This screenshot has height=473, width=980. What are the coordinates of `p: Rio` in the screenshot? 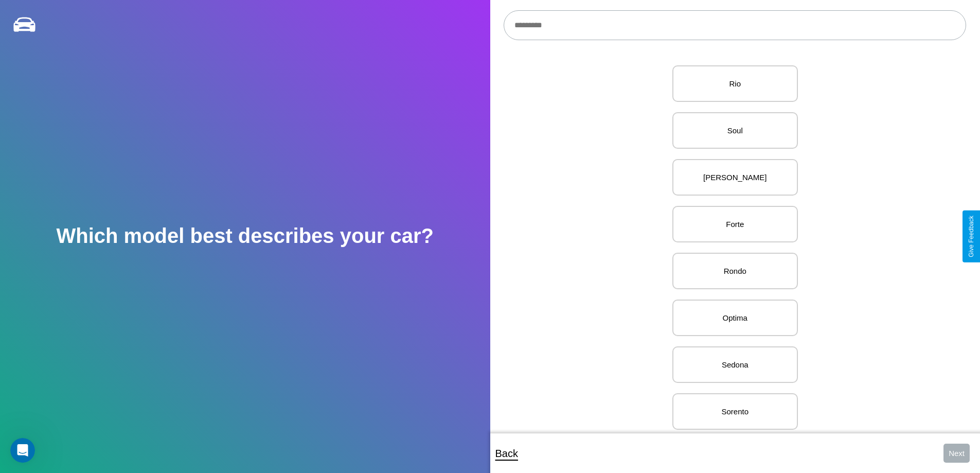 It's located at (735, 83).